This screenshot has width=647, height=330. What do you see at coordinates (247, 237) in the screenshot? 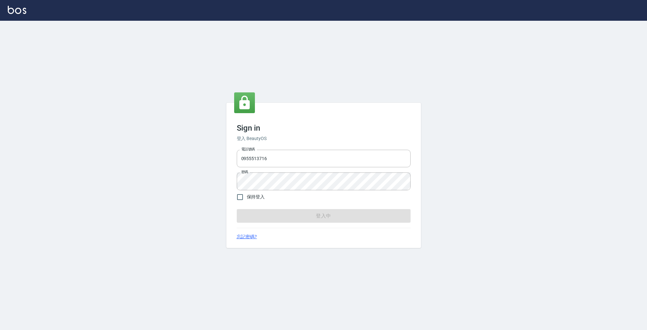
I see `a: 忘記密碼?` at bounding box center [247, 237].